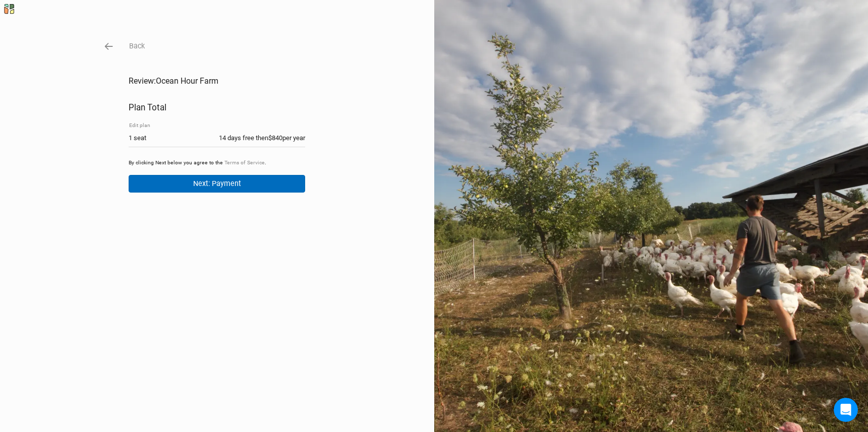  I want to click on button: Back, so click(136, 46).